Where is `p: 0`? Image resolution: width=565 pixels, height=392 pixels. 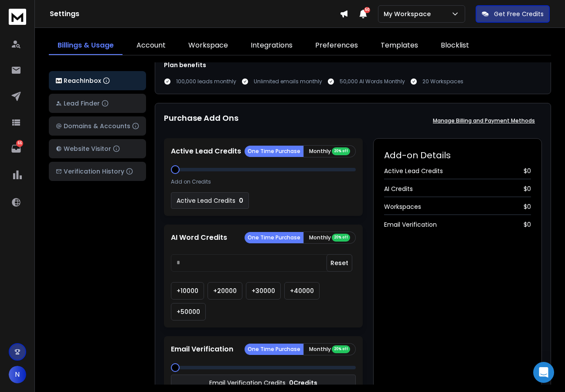 p: 0 is located at coordinates (241, 200).